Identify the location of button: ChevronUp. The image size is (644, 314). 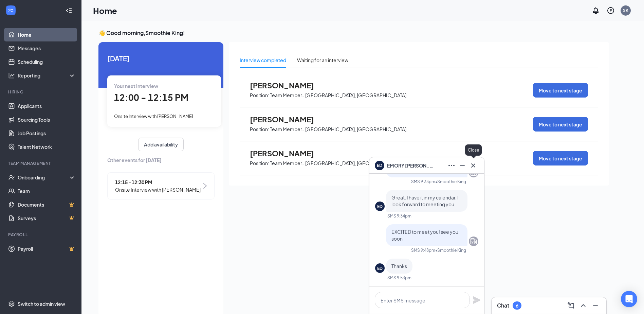
(583, 305).